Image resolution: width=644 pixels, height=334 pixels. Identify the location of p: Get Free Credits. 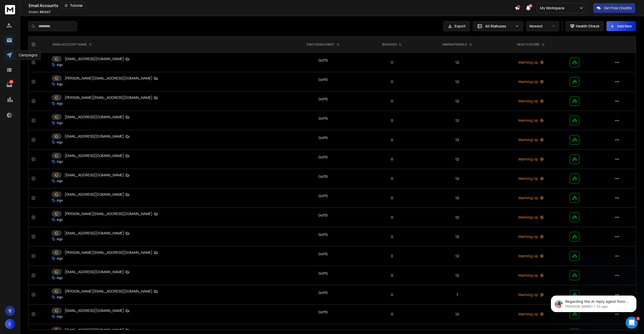
(617, 8).